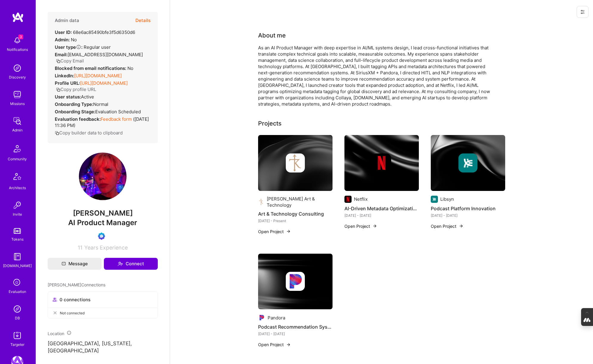 This screenshot has height=364, width=593. I want to click on strong: Blocked from email notifications:, so click(91, 68).